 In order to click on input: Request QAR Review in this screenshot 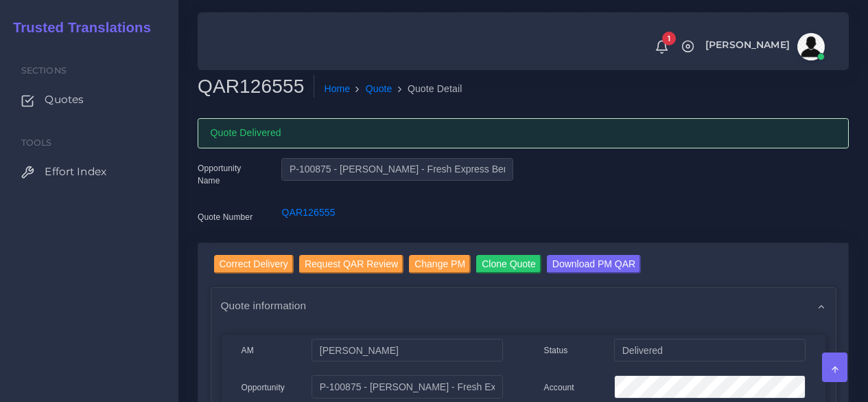, I will do `click(352, 264)`.